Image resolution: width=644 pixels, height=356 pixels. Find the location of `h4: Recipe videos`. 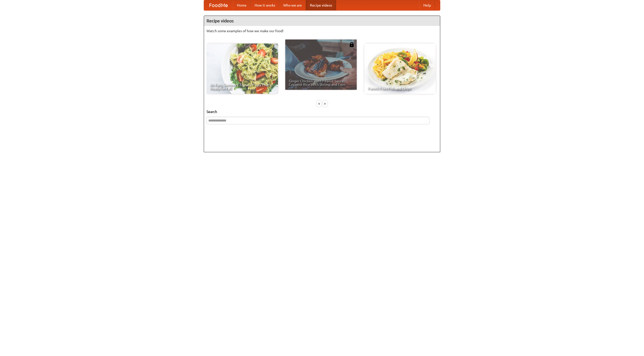

h4: Recipe videos is located at coordinates (322, 21).